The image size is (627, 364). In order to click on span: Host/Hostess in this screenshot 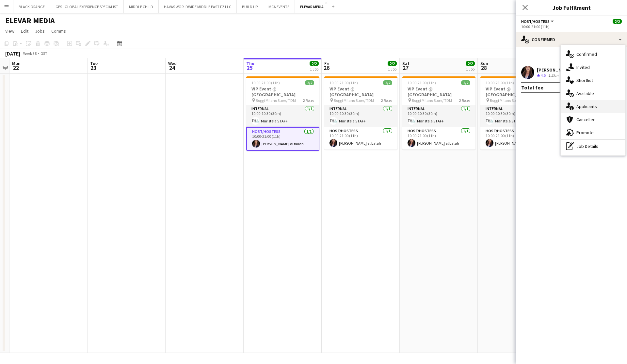, I will do `click(535, 21)`.